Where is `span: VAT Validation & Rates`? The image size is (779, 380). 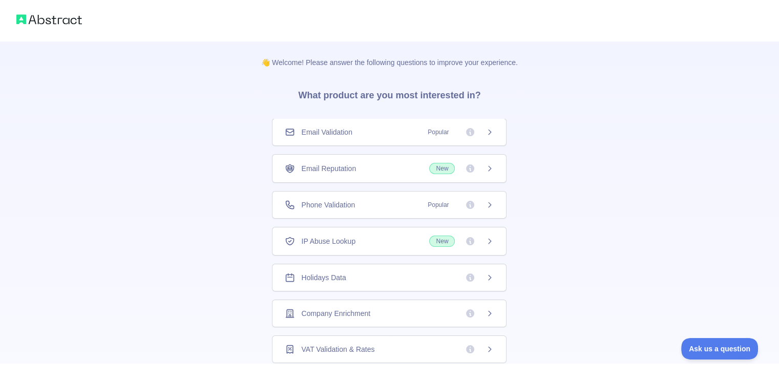 span: VAT Validation & Rates is located at coordinates (337, 349).